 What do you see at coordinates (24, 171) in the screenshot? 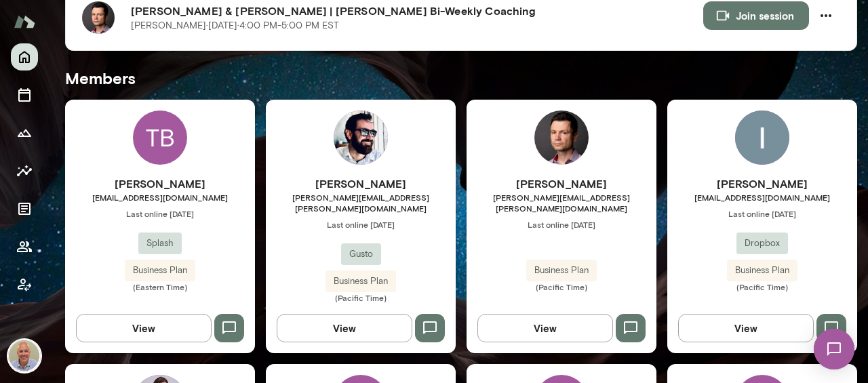
I see `button: Insights` at bounding box center [24, 171].